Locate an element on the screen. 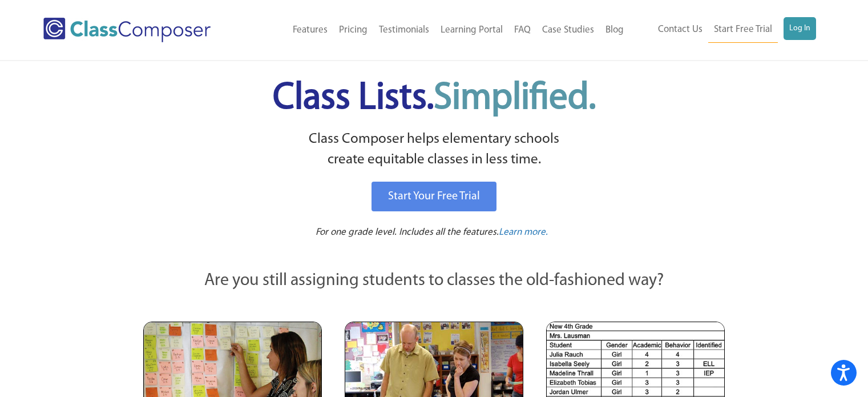 The image size is (868, 397). a: FAQ is located at coordinates (522, 30).